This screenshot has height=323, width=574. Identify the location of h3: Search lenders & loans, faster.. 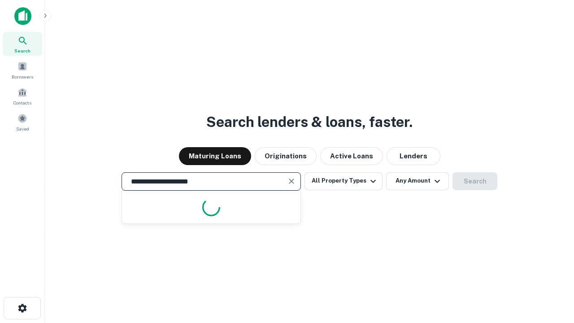
(309, 122).